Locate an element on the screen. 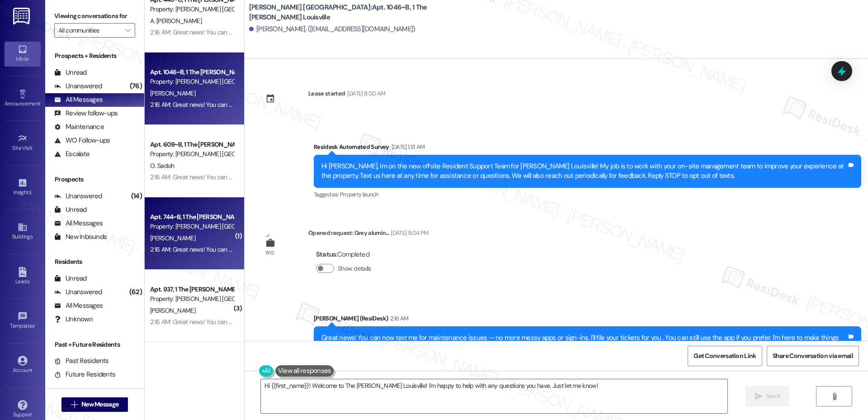  button: Get Conversation Link is located at coordinates (725, 356).